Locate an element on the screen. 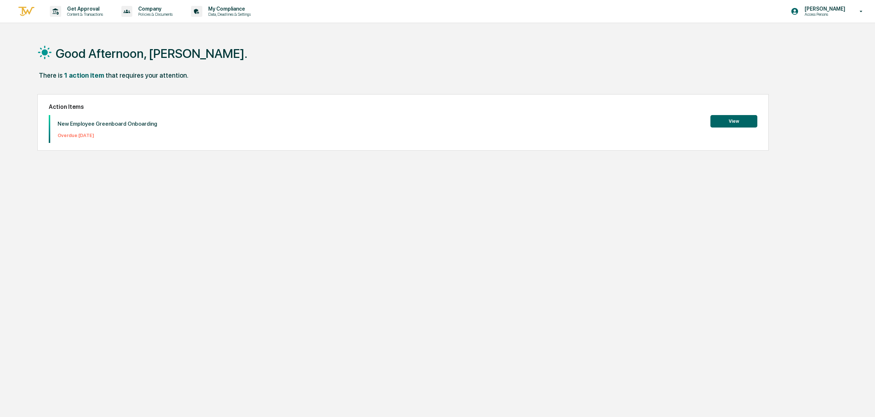  p: Data, Deadlines & Settings is located at coordinates (228, 14).